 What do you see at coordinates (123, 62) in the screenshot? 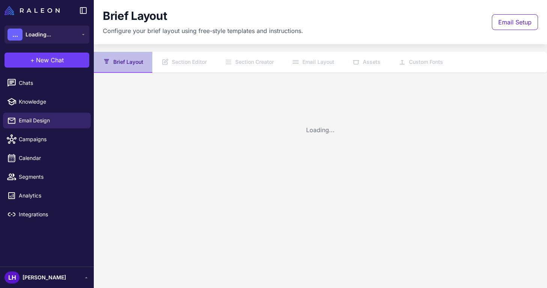
I see `button: Brief Layout` at bounding box center [123, 62].